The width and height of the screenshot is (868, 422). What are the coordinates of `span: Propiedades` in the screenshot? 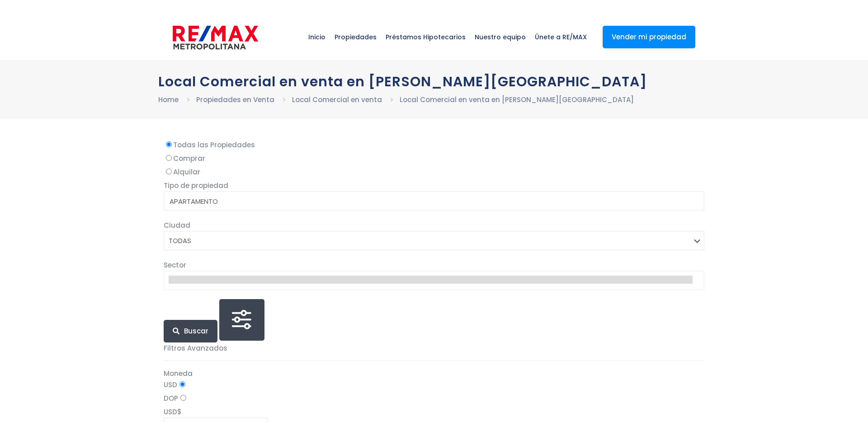 It's located at (355, 37).